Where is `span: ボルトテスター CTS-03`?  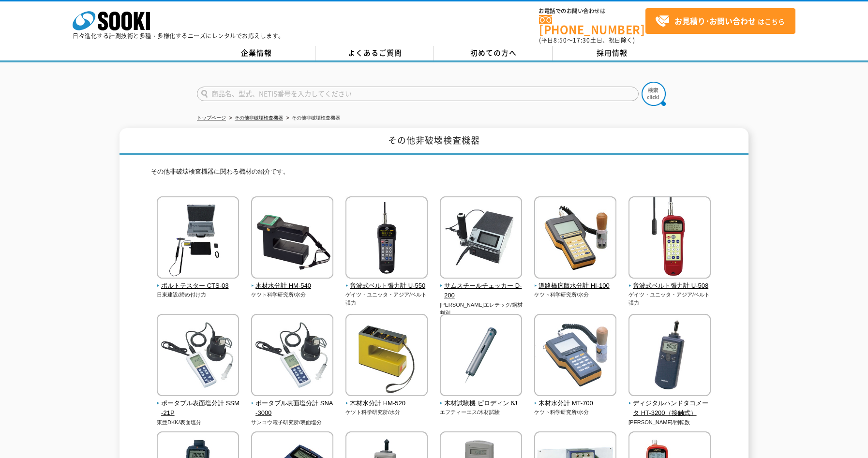
span: ボルトテスター CTS-03 is located at coordinates (198, 286).